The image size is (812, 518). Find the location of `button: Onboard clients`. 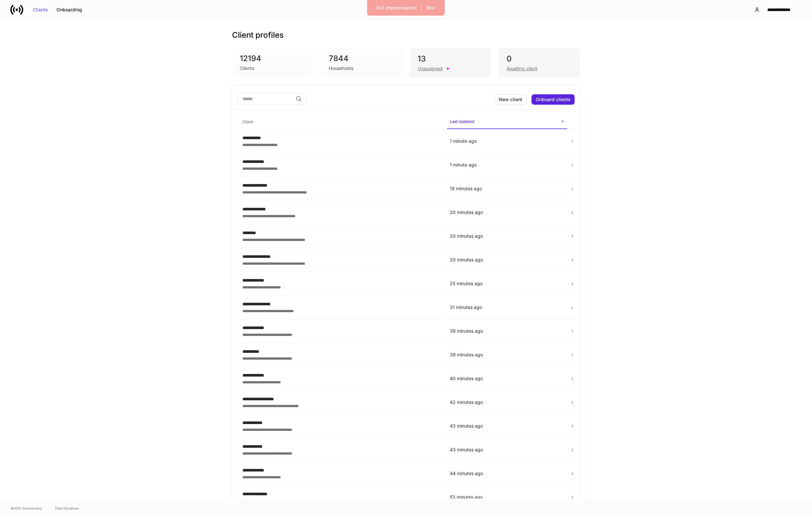

button: Onboard clients is located at coordinates (554, 99).